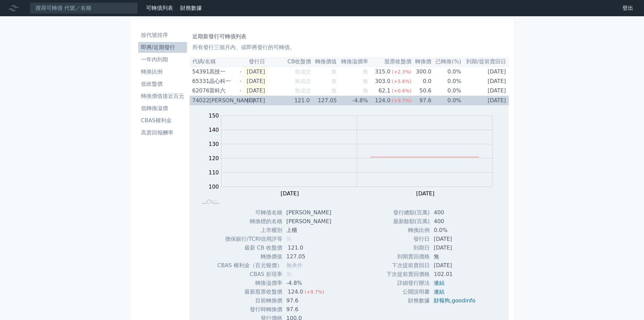  Describe the element at coordinates (250, 301) in the screenshot. I see `td: 目前轉換價` at that location.